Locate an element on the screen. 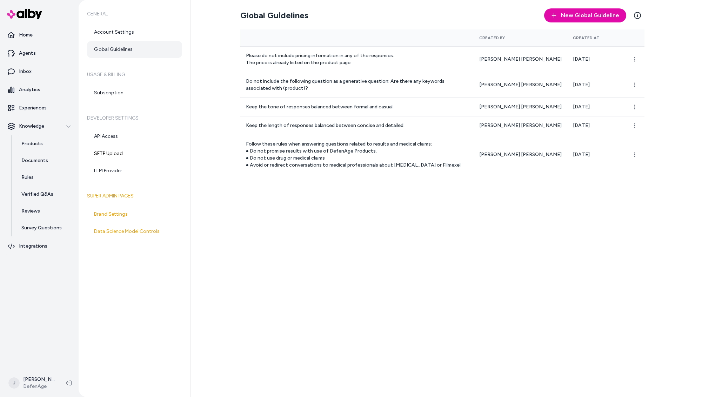 This screenshot has width=702, height=397. a: Global Guidelines is located at coordinates (134, 49).